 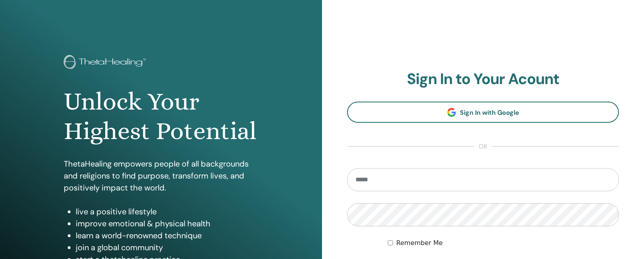 What do you see at coordinates (483, 112) in the screenshot?
I see `a: Sign In with Google` at bounding box center [483, 112].